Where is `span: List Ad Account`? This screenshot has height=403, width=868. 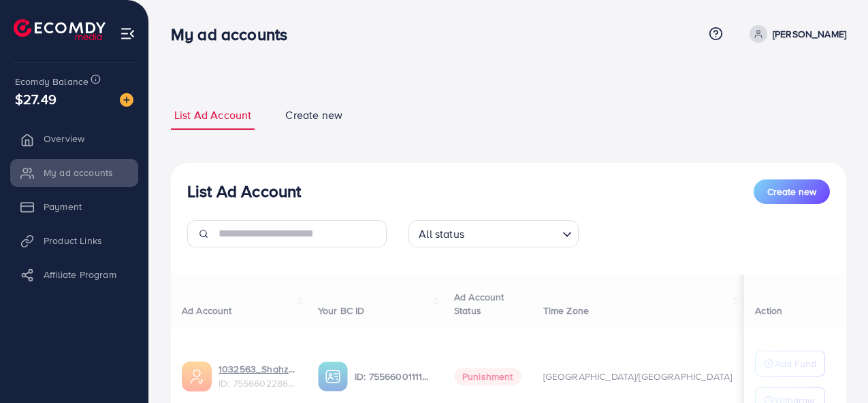 span: List Ad Account is located at coordinates (212, 115).